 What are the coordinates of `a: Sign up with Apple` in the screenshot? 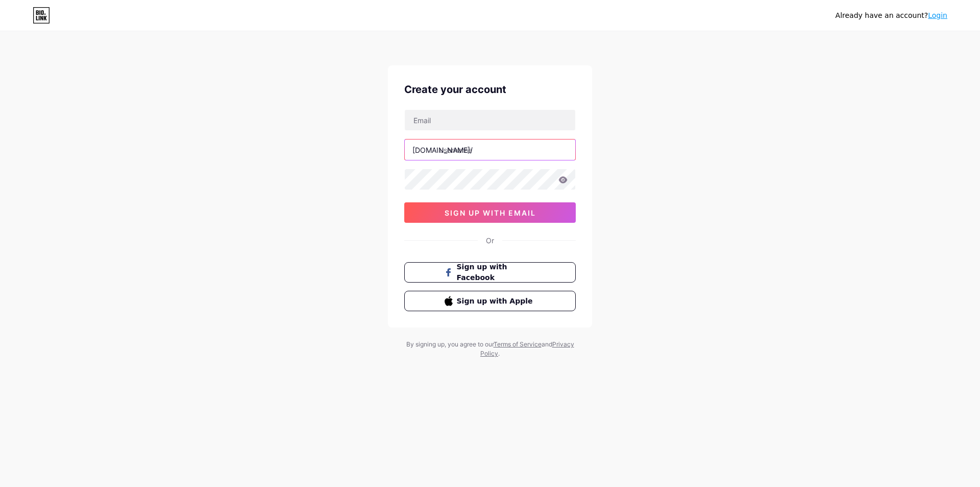 It's located at (490, 301).